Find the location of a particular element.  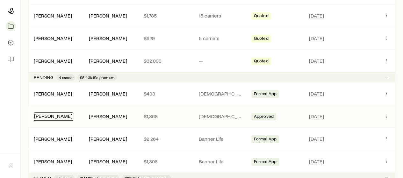

p: Pending is located at coordinates (44, 77).